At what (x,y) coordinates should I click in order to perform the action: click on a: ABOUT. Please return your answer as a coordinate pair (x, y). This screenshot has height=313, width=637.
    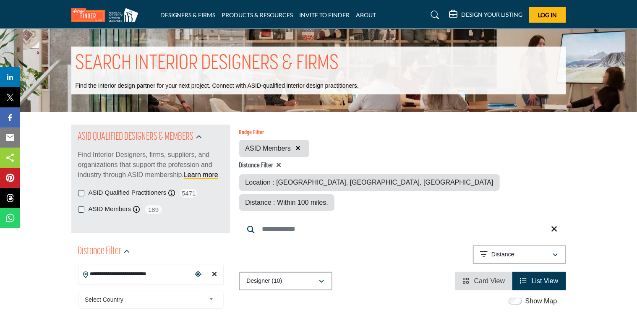
    Looking at the image, I should click on (366, 15).